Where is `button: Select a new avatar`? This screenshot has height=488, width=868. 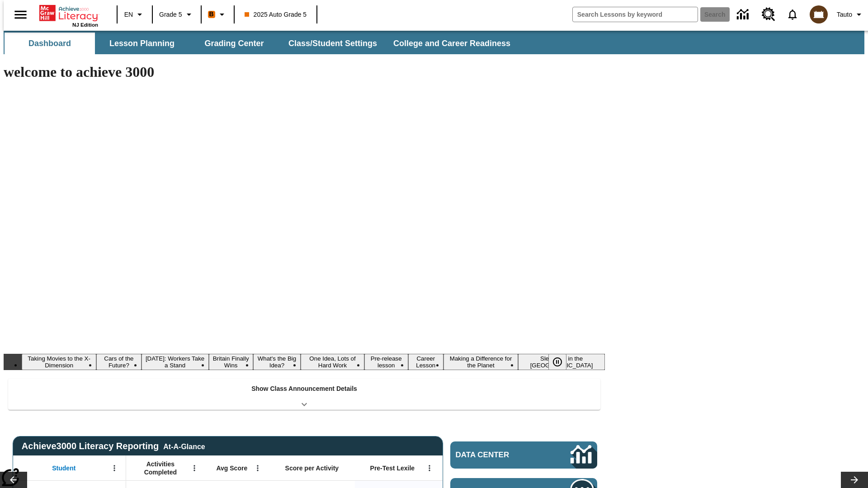
button: Select a new avatar is located at coordinates (819, 14).